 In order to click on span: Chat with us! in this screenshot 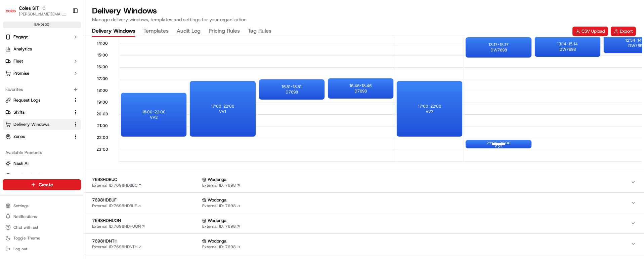, I will do `click(26, 227)`.